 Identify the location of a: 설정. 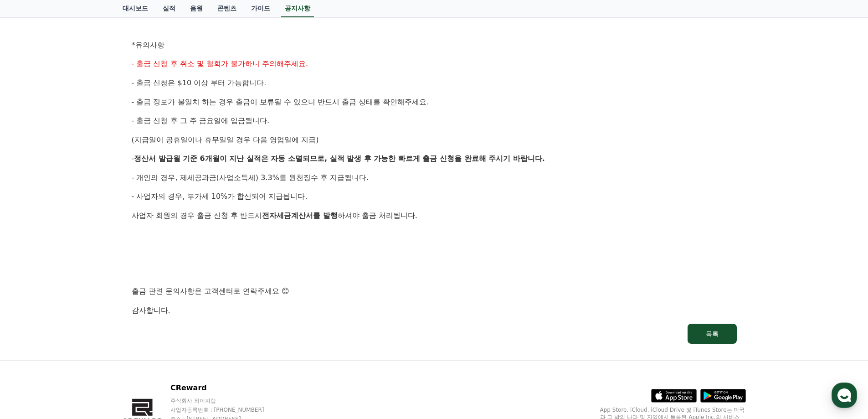
(146, 300).